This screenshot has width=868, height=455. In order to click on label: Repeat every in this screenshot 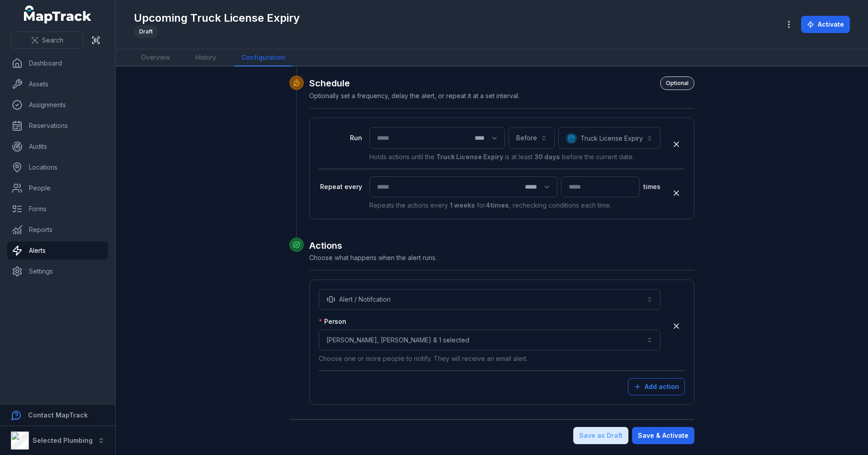, I will do `click(341, 186)`.